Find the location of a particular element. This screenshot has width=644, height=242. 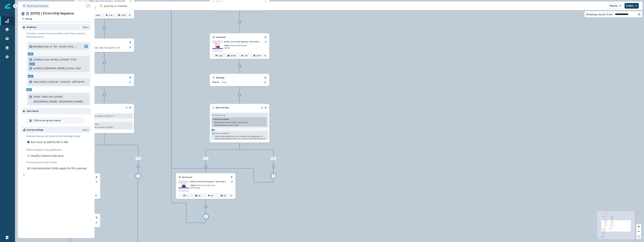

p: javascript, react-native, android, ios, flutter is located at coordinates (96, 127).